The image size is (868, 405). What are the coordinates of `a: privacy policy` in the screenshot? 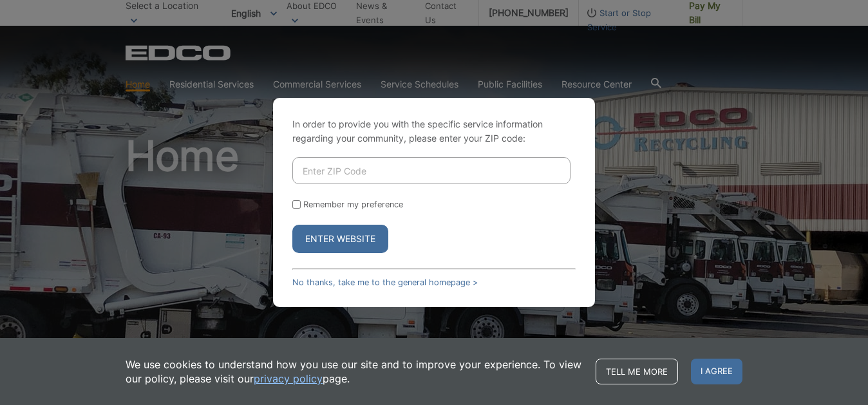 It's located at (288, 378).